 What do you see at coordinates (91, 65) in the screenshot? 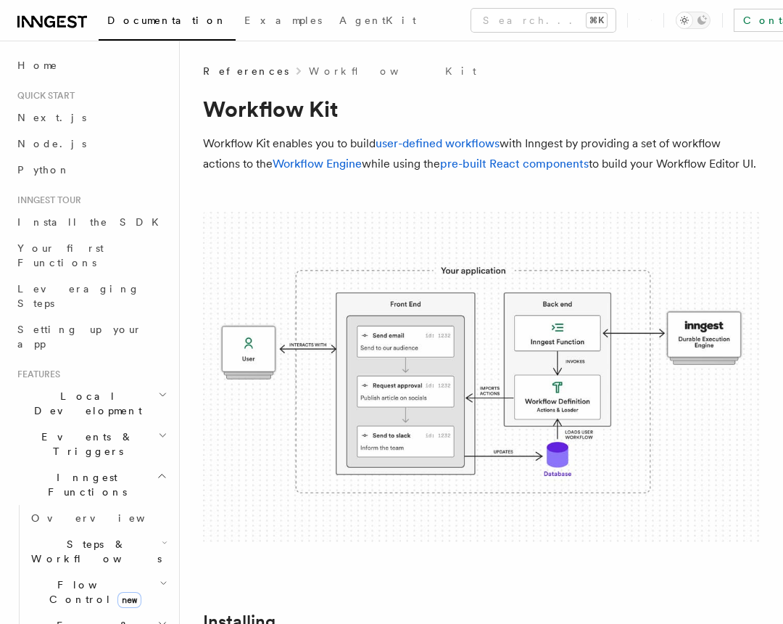
I see `a: Home` at bounding box center [91, 65].